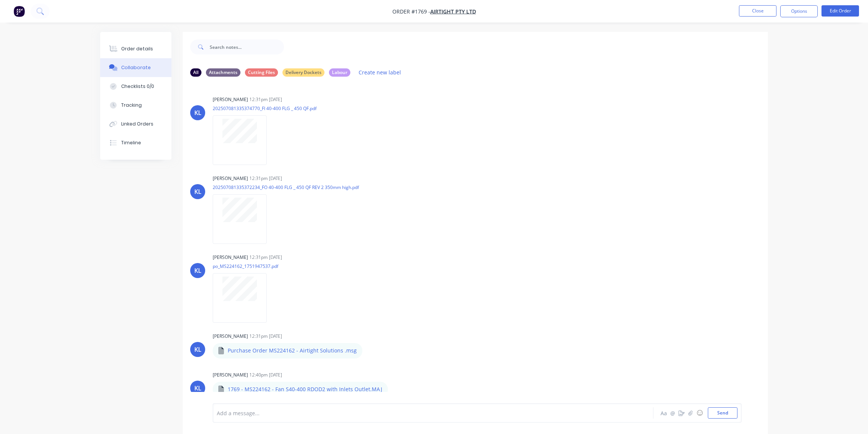 This screenshot has height=434, width=868. What do you see at coordinates (722, 413) in the screenshot?
I see `button: Send` at bounding box center [722, 413].